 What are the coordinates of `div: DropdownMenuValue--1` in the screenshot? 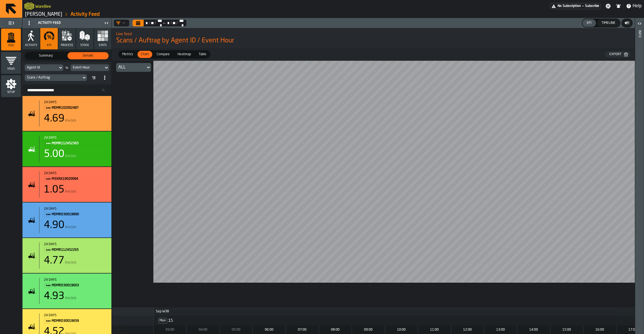 It's located at (134, 68).